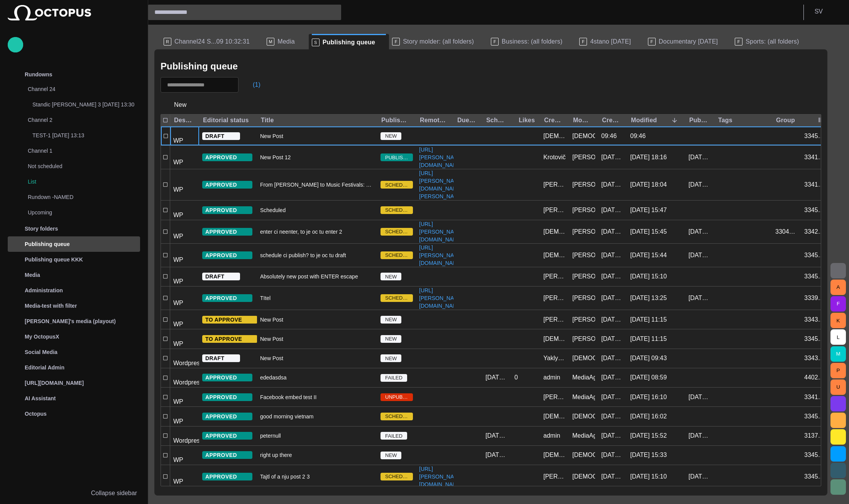 This screenshot has height=504, width=849. What do you see at coordinates (613, 232) in the screenshot?
I see `div: 16/09 15:48` at bounding box center [613, 232].